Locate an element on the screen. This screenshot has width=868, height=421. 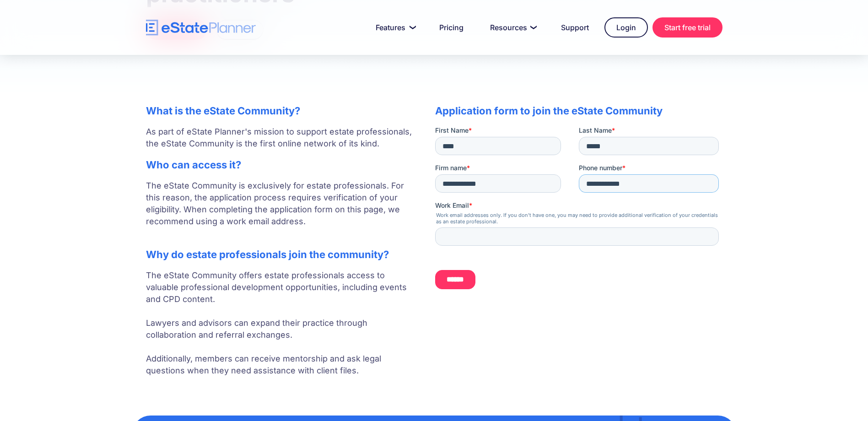
h2: Why do estate professionals join the community? is located at coordinates (282, 255).